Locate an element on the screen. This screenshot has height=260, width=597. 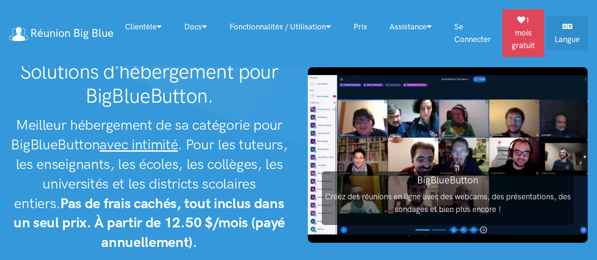
a: Assistance is located at coordinates (410, 27).